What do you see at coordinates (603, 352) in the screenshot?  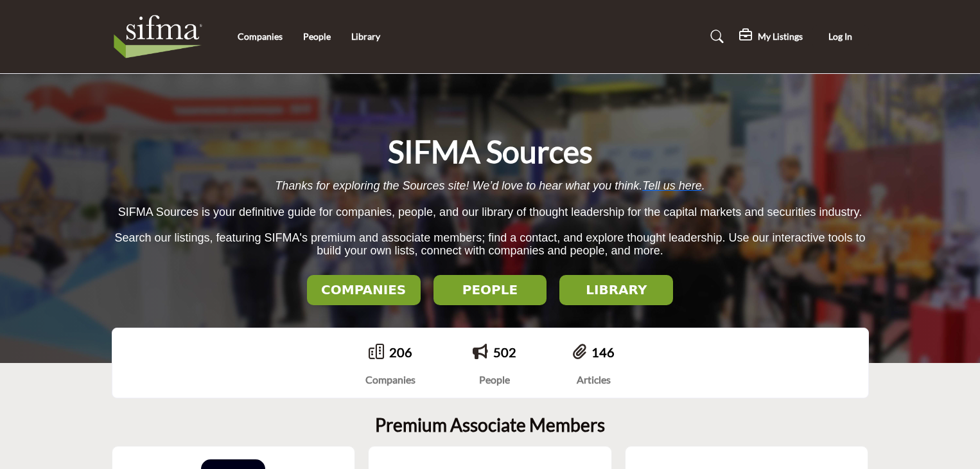 I see `a: 146` at bounding box center [603, 352].